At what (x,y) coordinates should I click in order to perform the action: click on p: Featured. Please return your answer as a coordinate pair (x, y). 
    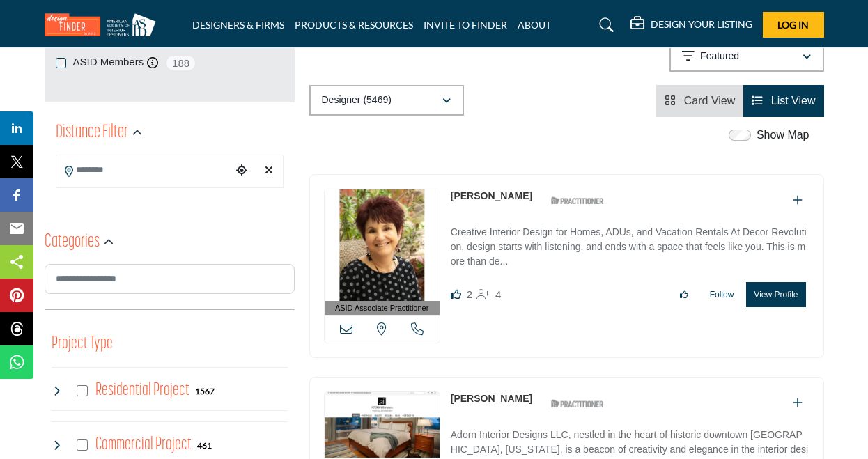
    Looking at the image, I should click on (719, 57).